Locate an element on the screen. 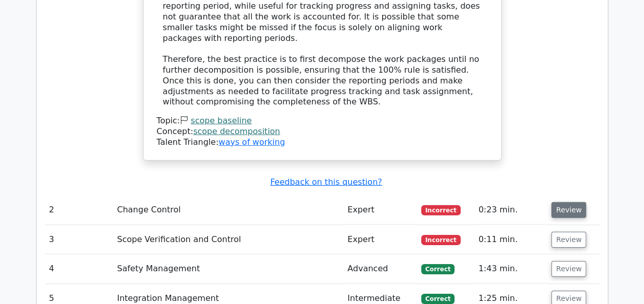 This screenshot has height=304, width=644. a: scope decomposition is located at coordinates (237, 131).